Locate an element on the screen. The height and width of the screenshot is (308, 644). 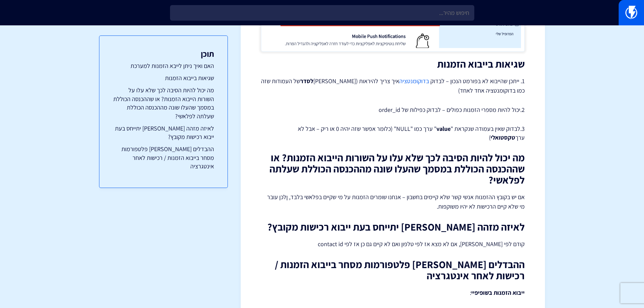
p: 2.יכול להיות מספרי הזמנות כפולים – לבדוק כפילות של order_id is located at coordinates (393, 110).